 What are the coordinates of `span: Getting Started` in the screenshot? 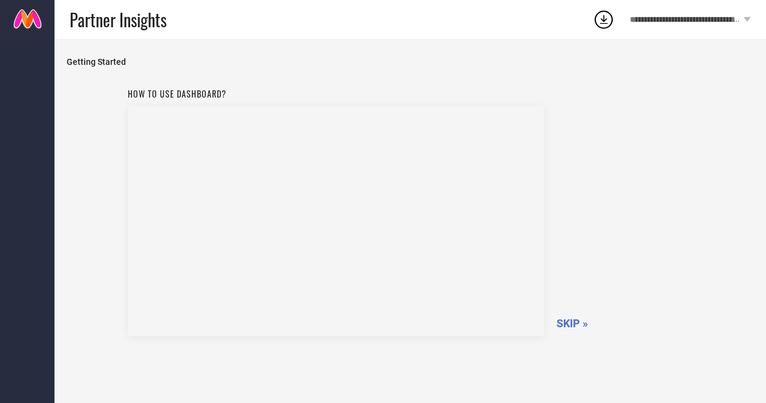 It's located at (410, 62).